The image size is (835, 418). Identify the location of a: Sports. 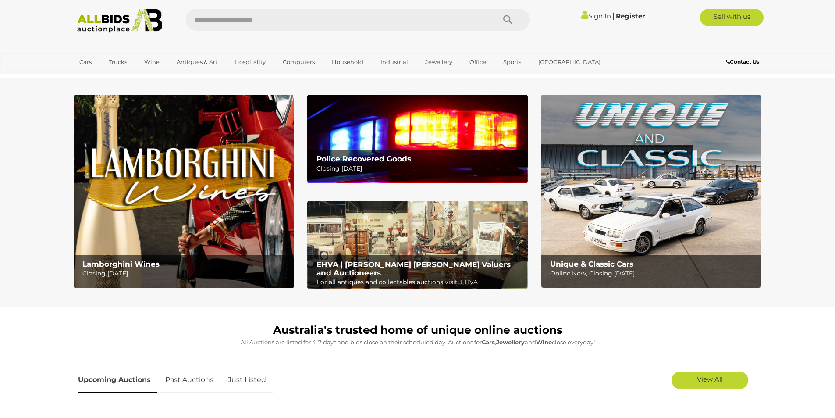
(512, 62).